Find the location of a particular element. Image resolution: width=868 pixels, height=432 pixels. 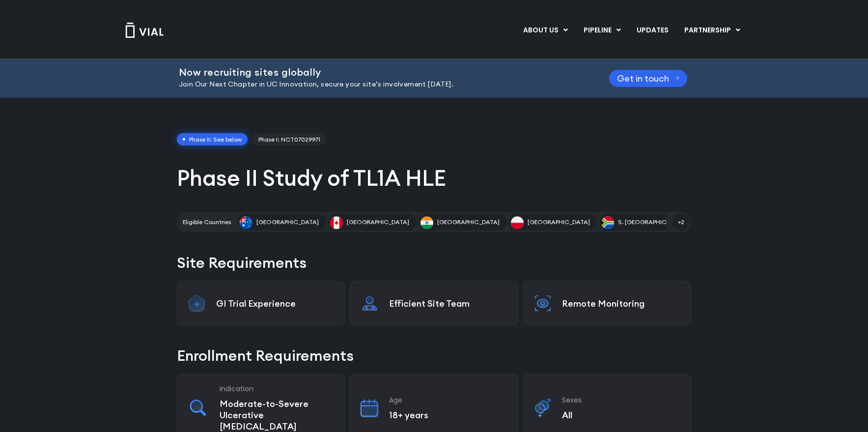

h3: Sexes is located at coordinates (622, 400).